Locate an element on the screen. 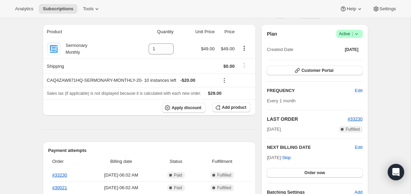 The image size is (411, 194). button: Analytics is located at coordinates (24, 9).